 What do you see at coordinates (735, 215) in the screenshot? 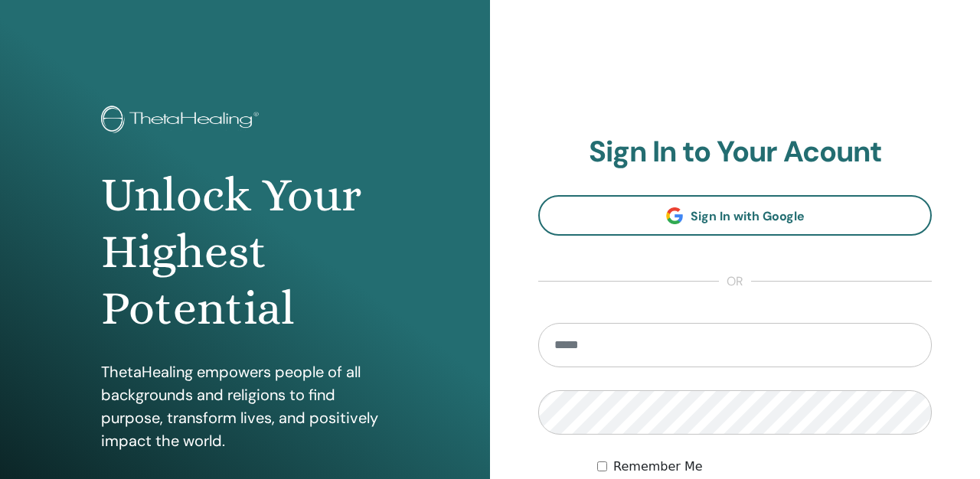
I see `a: Sign In with Google` at bounding box center [735, 215].